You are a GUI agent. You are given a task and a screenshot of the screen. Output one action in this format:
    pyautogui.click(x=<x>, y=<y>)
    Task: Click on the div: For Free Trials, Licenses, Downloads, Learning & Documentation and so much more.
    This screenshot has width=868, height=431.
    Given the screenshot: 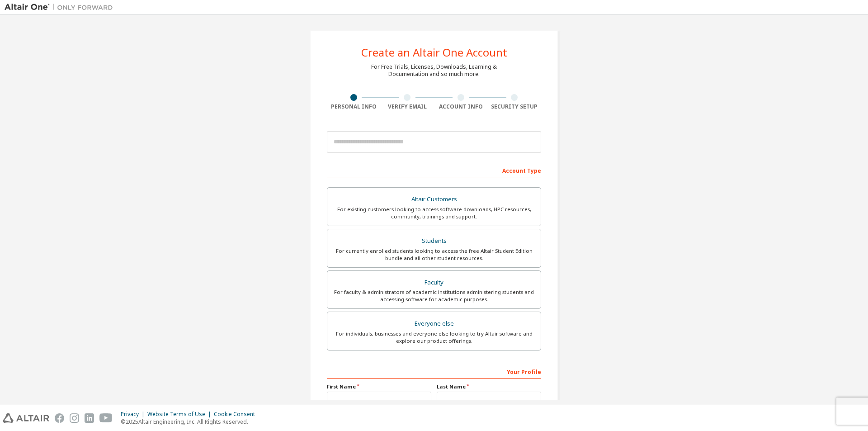 What is the action you would take?
    pyautogui.click(x=434, y=71)
    